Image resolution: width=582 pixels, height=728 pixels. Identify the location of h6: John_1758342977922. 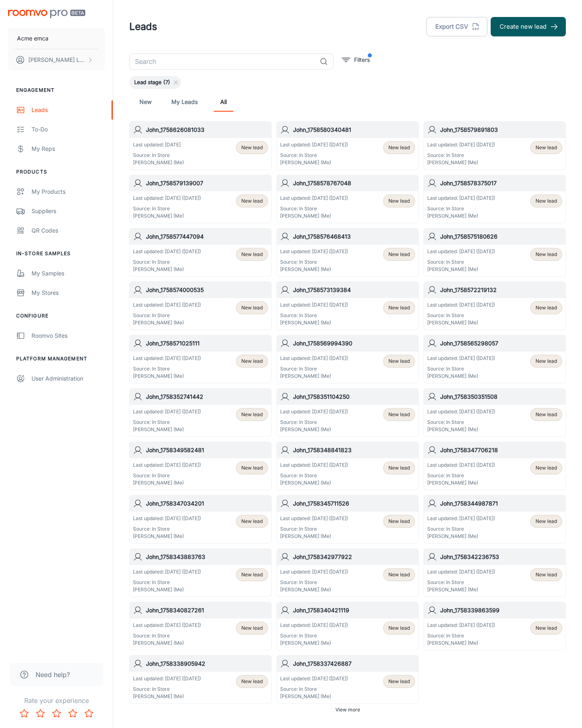
(354, 557).